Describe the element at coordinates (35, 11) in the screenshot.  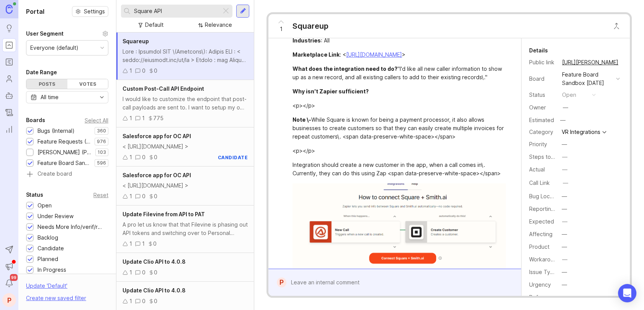
I see `h1: Portal` at that location.